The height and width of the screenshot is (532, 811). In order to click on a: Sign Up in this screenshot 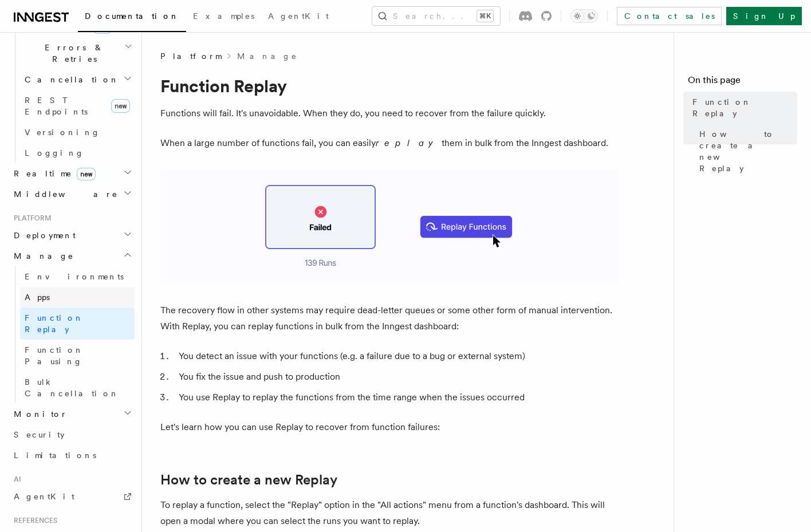, I will do `click(764, 16)`.